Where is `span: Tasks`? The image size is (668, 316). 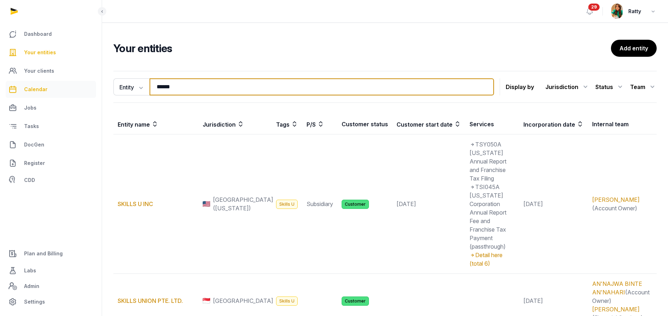 span: Tasks is located at coordinates (32, 126).